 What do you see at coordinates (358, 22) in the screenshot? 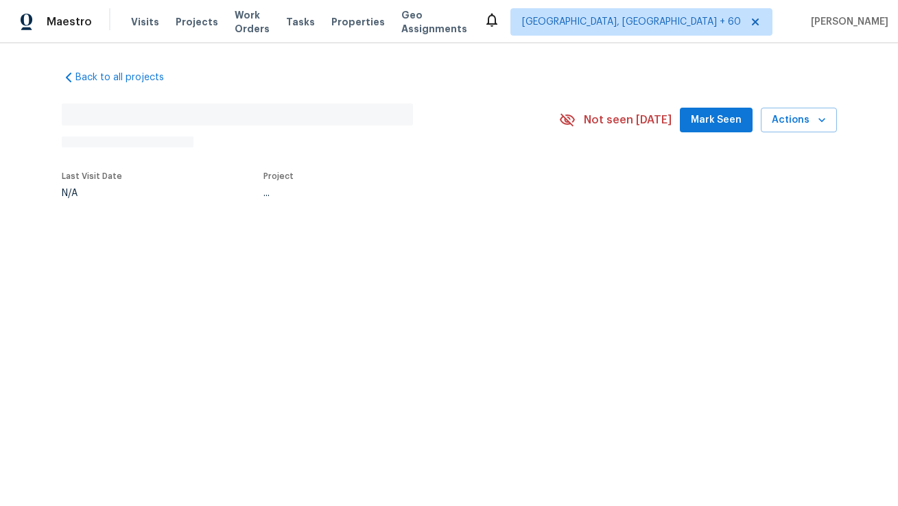
I see `span: Properties` at bounding box center [358, 22].